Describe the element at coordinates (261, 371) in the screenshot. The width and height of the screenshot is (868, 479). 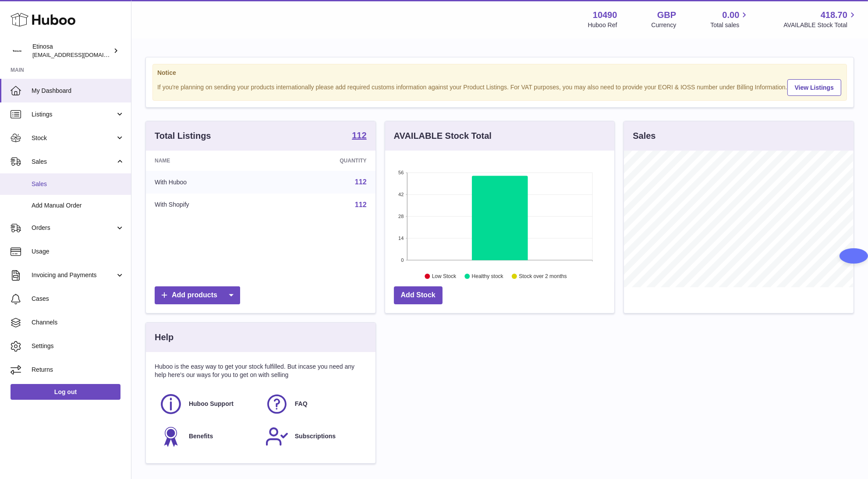
I see `p: Huboo is the easy way to get your stock fulfilled. But incase you need any help here's our ways f...` at that location.